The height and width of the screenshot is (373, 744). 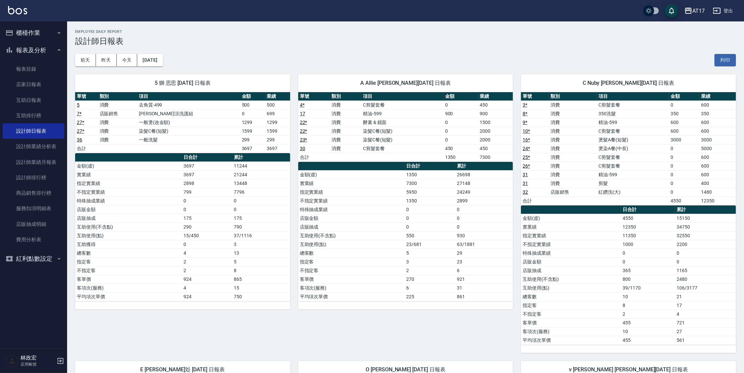 I want to click on td: 紅鑽洗(大), so click(x=633, y=192).